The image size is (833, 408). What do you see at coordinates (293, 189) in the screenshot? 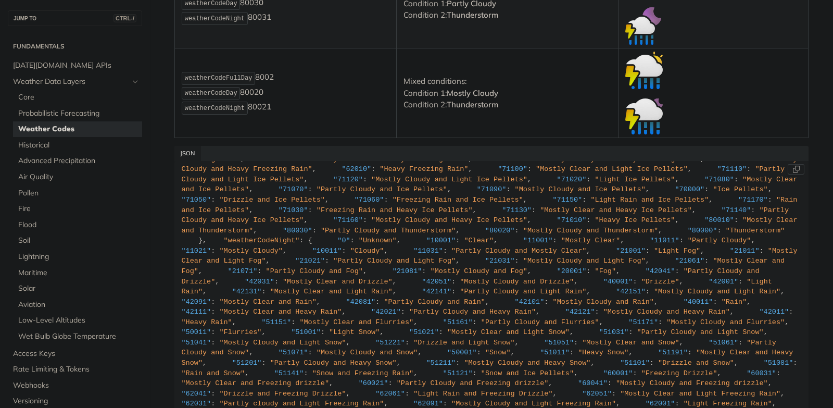
I see `span: "71070"` at bounding box center [293, 189].